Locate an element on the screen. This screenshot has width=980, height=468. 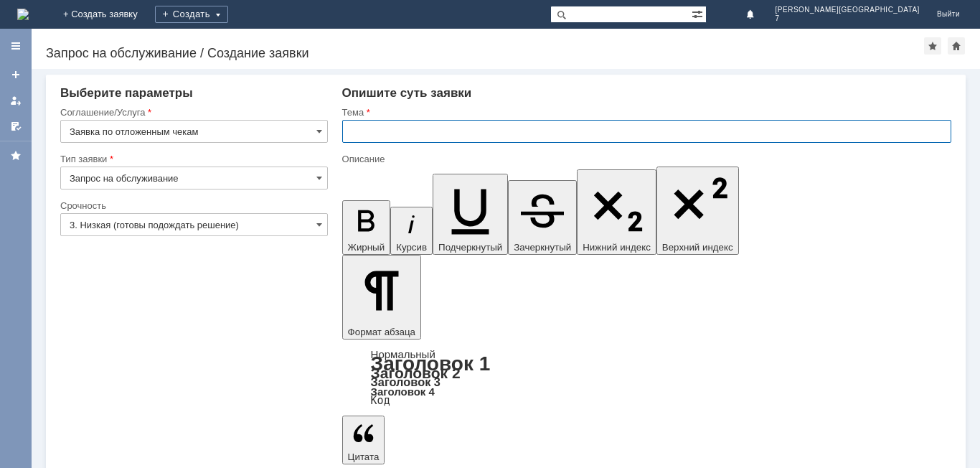
a: Заголовок 1 is located at coordinates (430, 364).